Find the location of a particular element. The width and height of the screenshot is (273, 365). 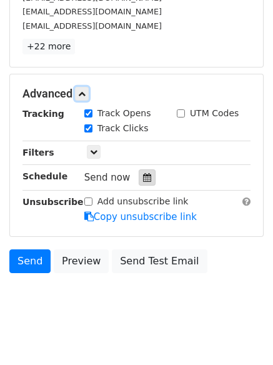

div: Chat Widget is located at coordinates (242, 335).